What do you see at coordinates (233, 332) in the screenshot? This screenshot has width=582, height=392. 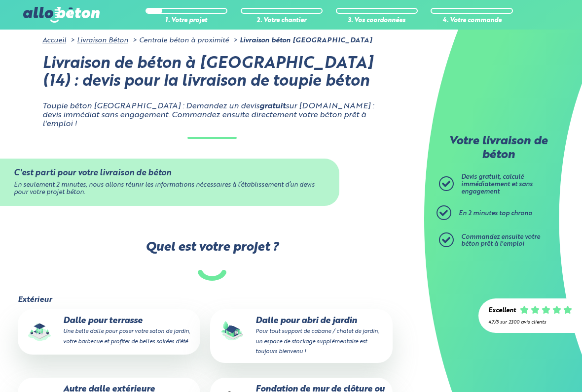 I see `img: final_use.values.garden_shed` at bounding box center [233, 332].